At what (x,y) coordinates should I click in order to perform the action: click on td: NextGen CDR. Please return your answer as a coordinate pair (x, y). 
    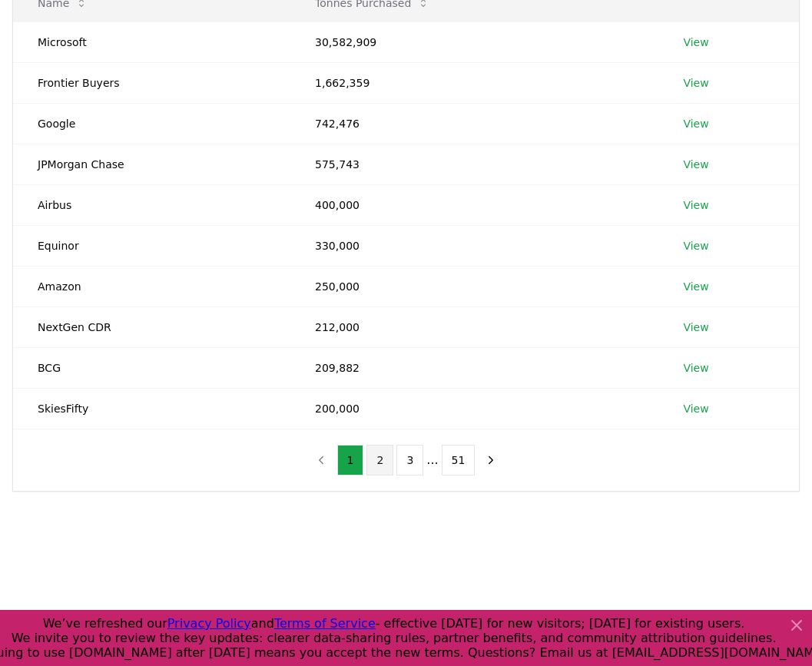
    Looking at the image, I should click on (152, 327).